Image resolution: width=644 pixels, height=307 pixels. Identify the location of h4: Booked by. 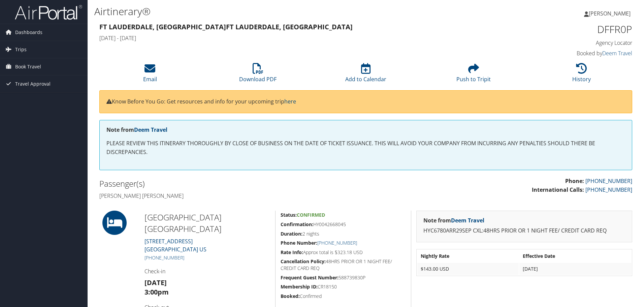
(569, 53).